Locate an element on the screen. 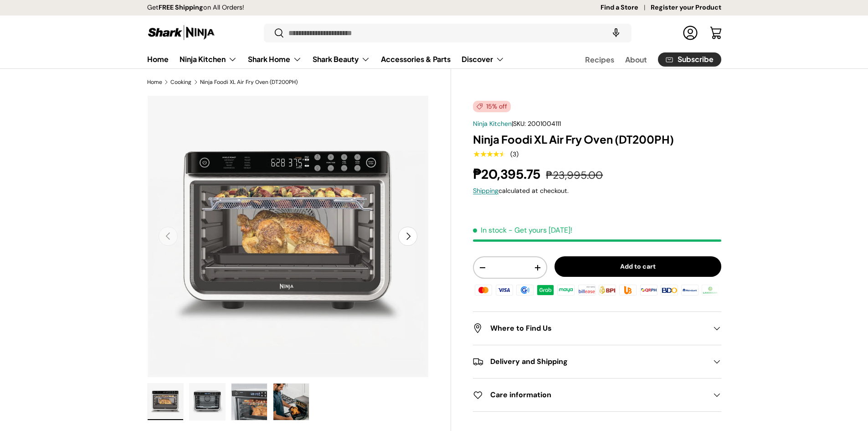  a: Shark Beauty is located at coordinates (341, 59).